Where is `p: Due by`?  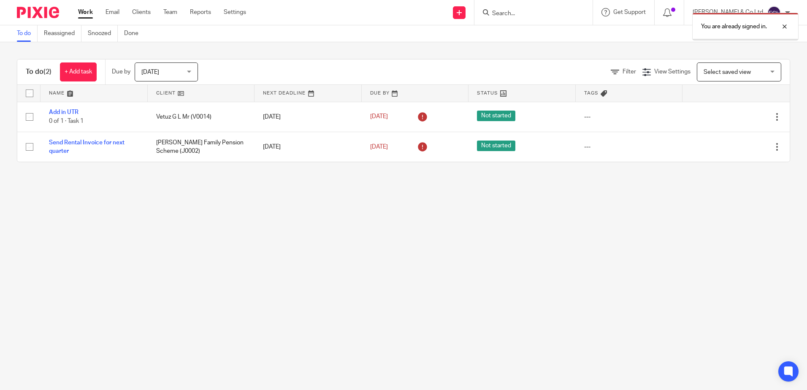
p: Due by is located at coordinates (121, 72).